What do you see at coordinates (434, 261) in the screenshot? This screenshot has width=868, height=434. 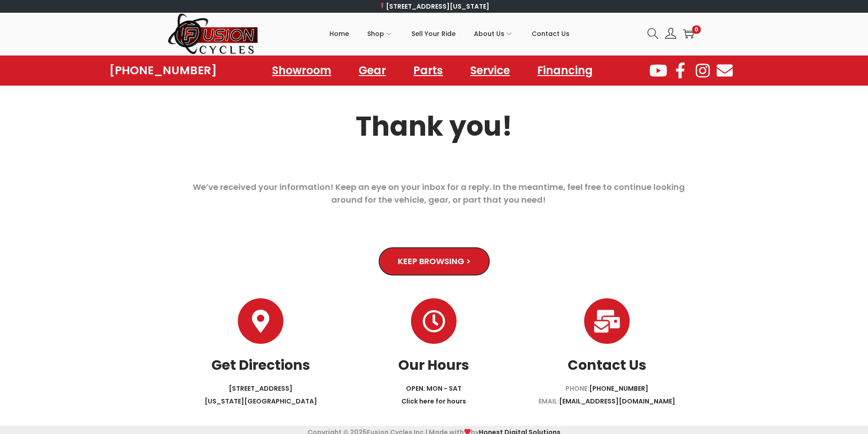 I see `span: Keep Browsing >` at bounding box center [434, 261].